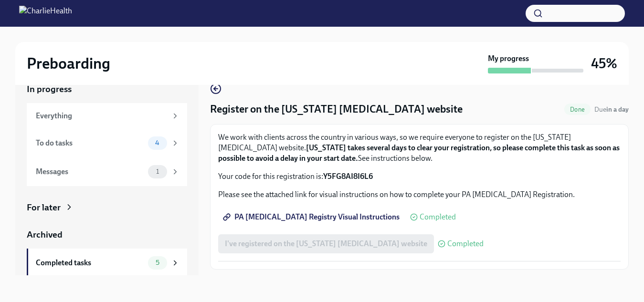 Image resolution: width=644 pixels, height=302 pixels. Describe the element at coordinates (157, 262) in the screenshot. I see `span: 5` at that location.